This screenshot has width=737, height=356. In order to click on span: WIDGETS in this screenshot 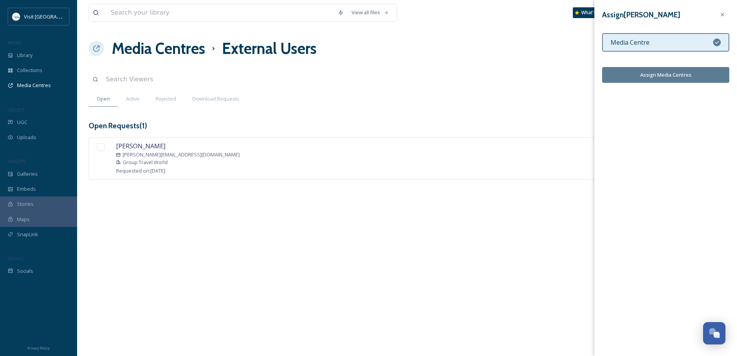, I will do `click(17, 161)`.